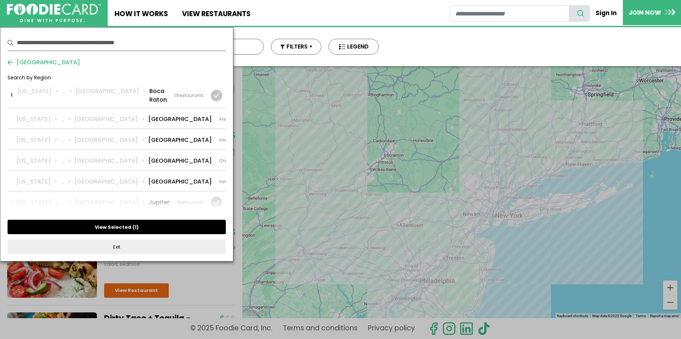  Describe the element at coordinates (117, 227) in the screenshot. I see `button: View Selected (1)` at that location.